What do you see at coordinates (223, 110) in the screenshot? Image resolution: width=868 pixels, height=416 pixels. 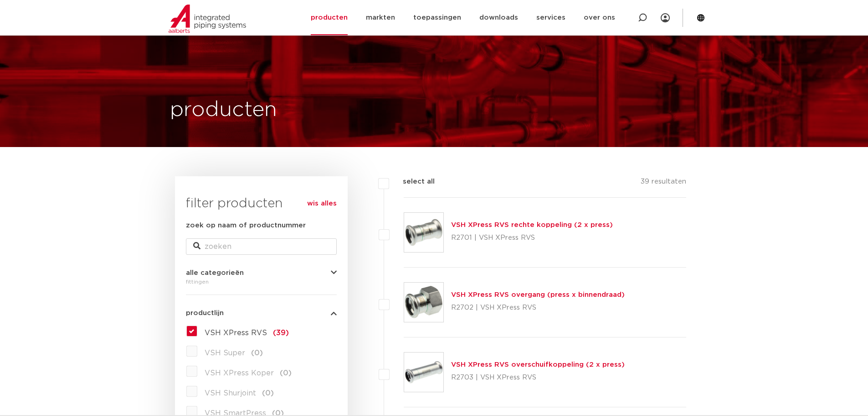 I see `h1: producten` at bounding box center [223, 110].